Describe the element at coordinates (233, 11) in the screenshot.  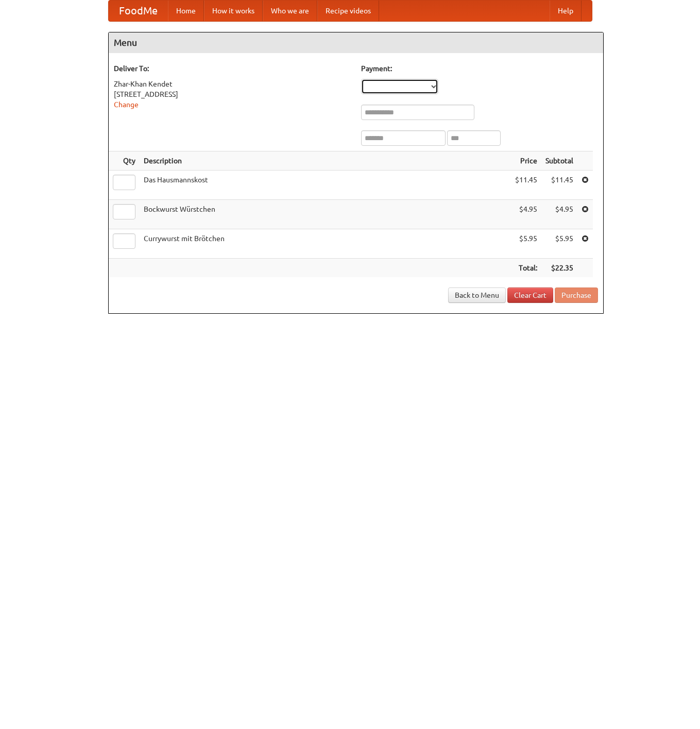
I see `a: How it works` at that location.